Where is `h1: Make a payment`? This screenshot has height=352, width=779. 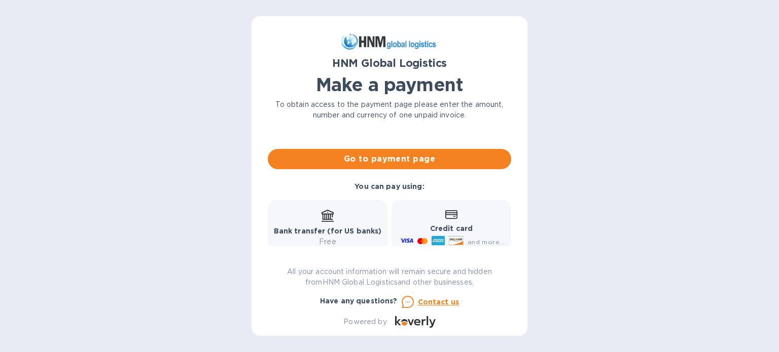 h1: Make a payment is located at coordinates (389, 85).